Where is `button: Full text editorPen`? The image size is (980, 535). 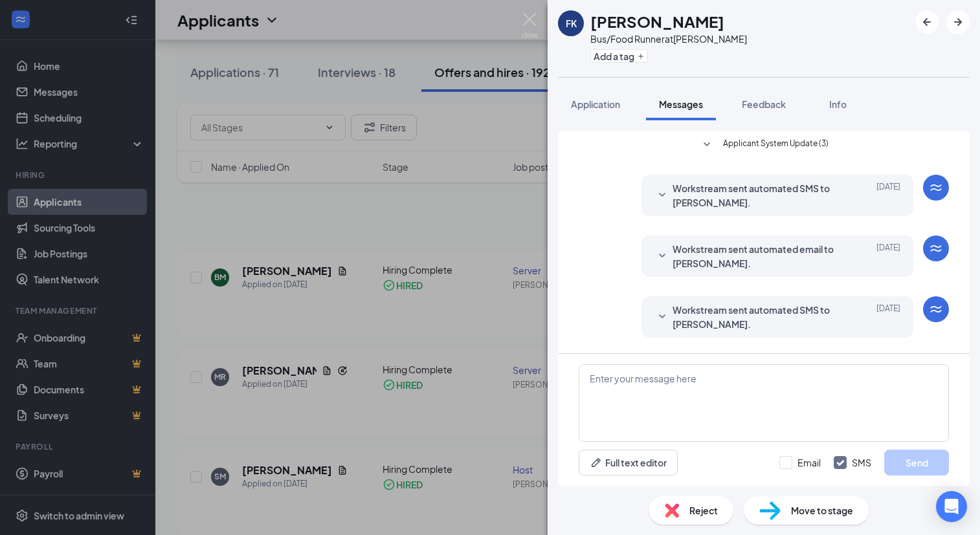 button: Full text editorPen is located at coordinates (628, 463).